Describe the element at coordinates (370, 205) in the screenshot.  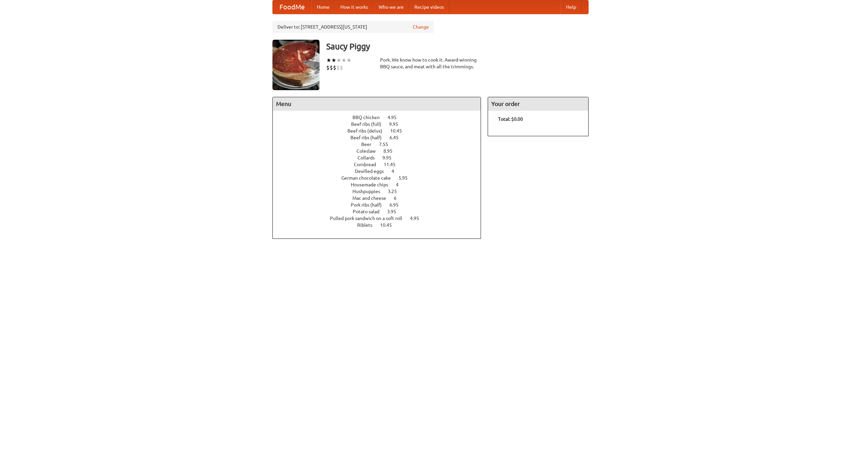
I see `span: Pork ribs (half)` at that location.